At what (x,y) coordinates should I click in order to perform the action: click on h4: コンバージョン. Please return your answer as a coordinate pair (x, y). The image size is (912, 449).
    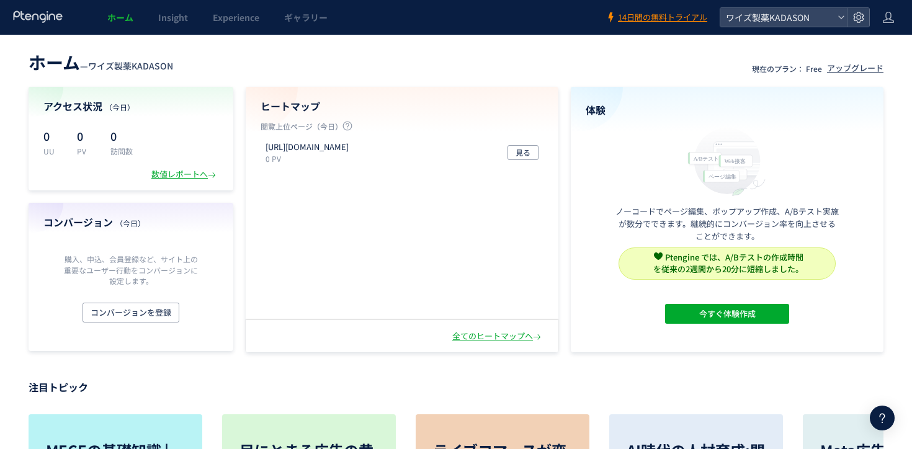
    Looking at the image, I should click on (131, 222).